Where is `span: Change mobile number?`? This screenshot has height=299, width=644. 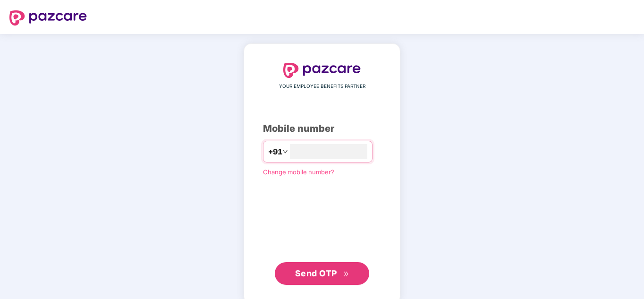
span: Change mobile number? is located at coordinates (298, 172).